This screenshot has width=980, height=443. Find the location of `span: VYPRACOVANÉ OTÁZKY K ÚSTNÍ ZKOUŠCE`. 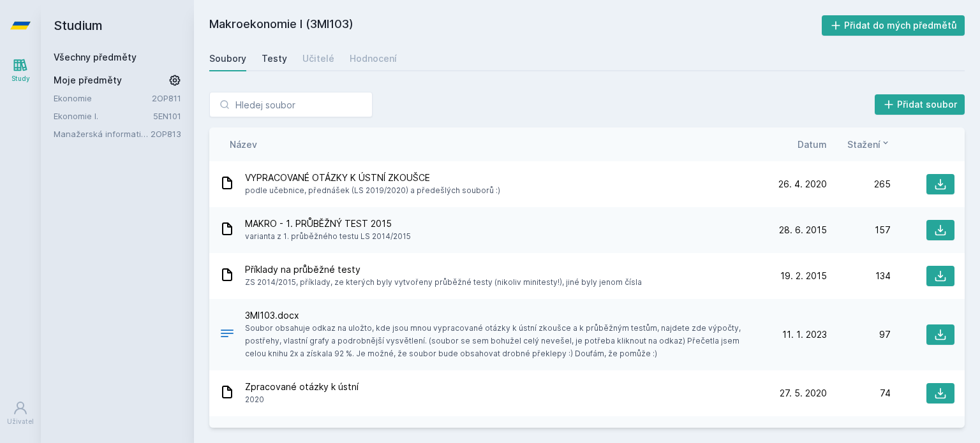

span: VYPRACOVANÉ OTÁZKY K ÚSTNÍ ZKOUŠCE is located at coordinates (373, 178).